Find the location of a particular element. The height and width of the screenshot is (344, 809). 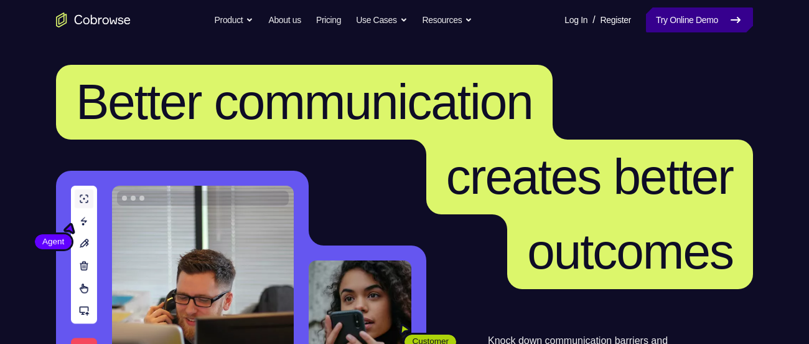

button: Product is located at coordinates (234, 20).